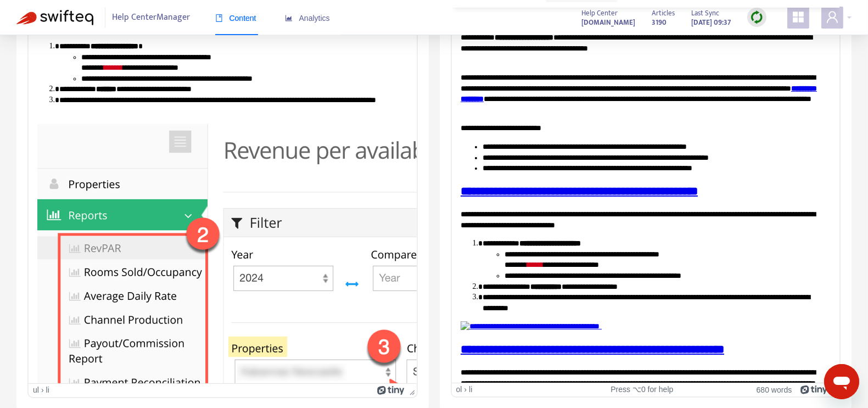 Image resolution: width=868 pixels, height=408 pixels. I want to click on span: user, so click(832, 17).